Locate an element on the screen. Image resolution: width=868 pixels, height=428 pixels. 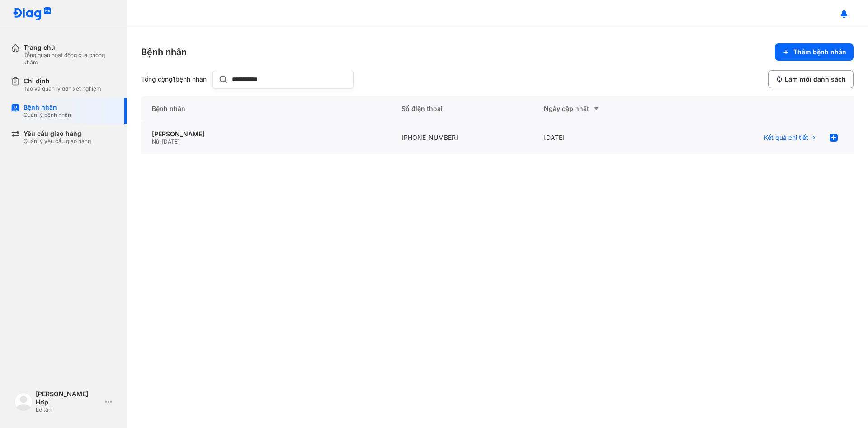
div: Yêu cầu giao hàng is located at coordinates (57, 133).